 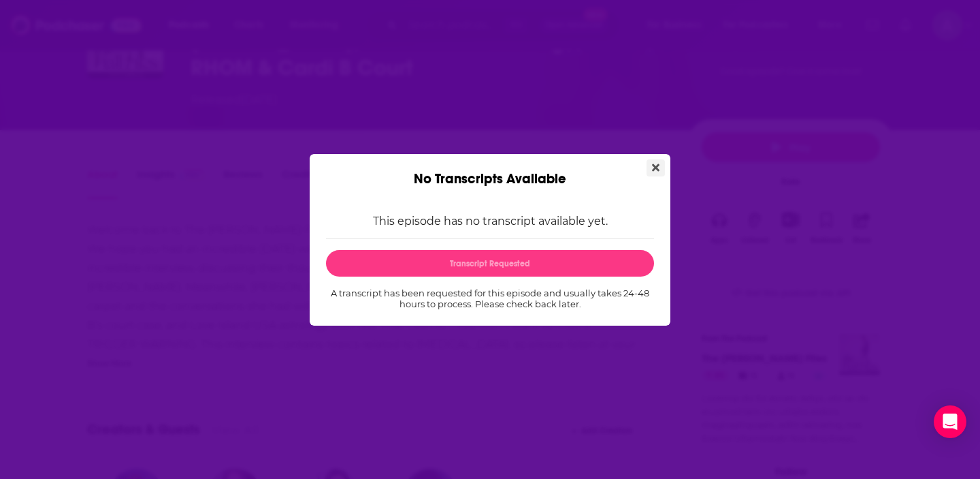 I want to click on button: Transcript Requested, so click(x=490, y=263).